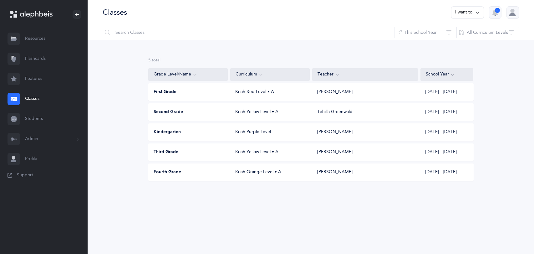 The height and width of the screenshot is (254, 534). I want to click on div: 5, so click(311, 60).